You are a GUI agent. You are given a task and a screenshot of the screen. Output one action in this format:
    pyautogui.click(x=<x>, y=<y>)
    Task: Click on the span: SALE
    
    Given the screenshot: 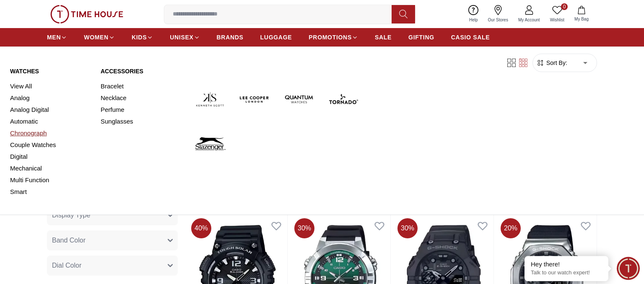 What is the action you would take?
    pyautogui.click(x=383, y=37)
    